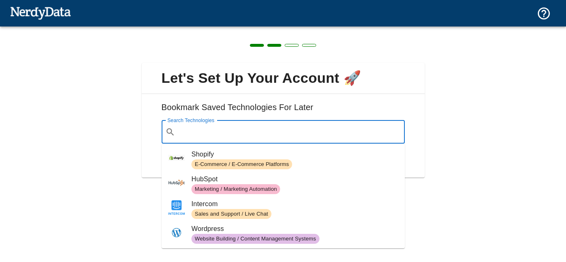 This screenshot has height=262, width=566. What do you see at coordinates (40, 13) in the screenshot?
I see `img: NerdyData.com` at bounding box center [40, 13].